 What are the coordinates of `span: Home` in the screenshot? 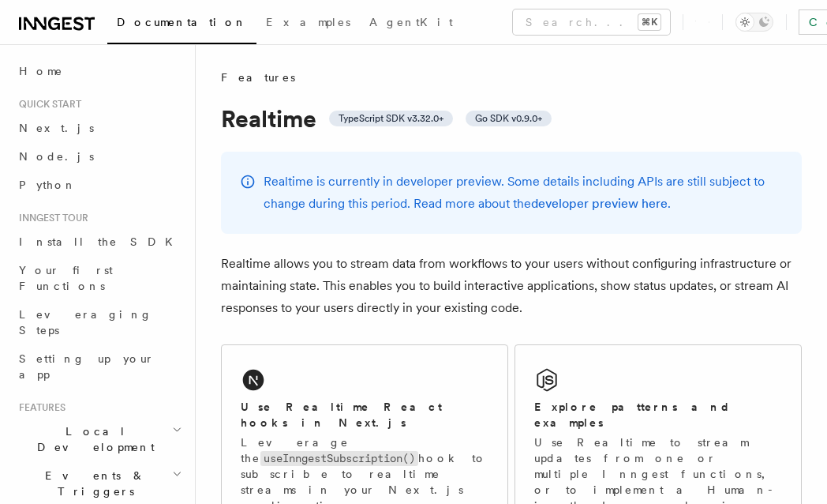 It's located at (41, 71).